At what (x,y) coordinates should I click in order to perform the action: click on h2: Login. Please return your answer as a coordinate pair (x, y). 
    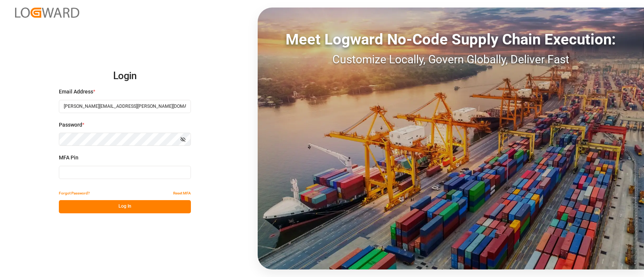
    Looking at the image, I should click on (125, 76).